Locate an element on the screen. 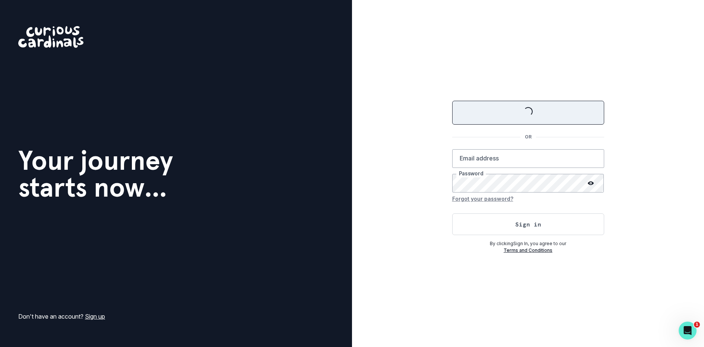 The image size is (704, 347). p: OR is located at coordinates (528, 137).